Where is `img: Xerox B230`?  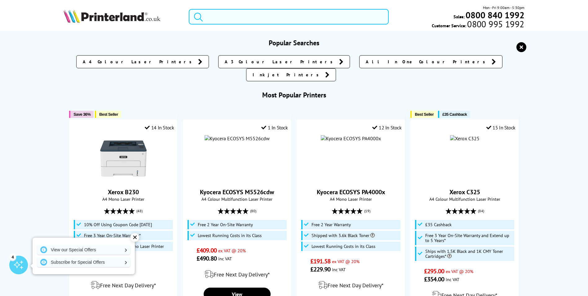 img: Xerox B230 is located at coordinates (123, 158).